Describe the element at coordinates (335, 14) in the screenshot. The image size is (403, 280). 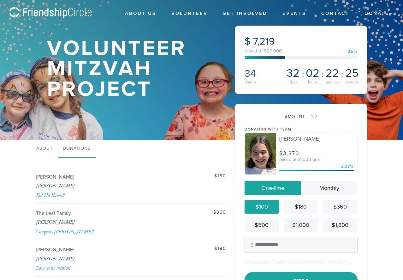
I see `a: Contact` at that location.